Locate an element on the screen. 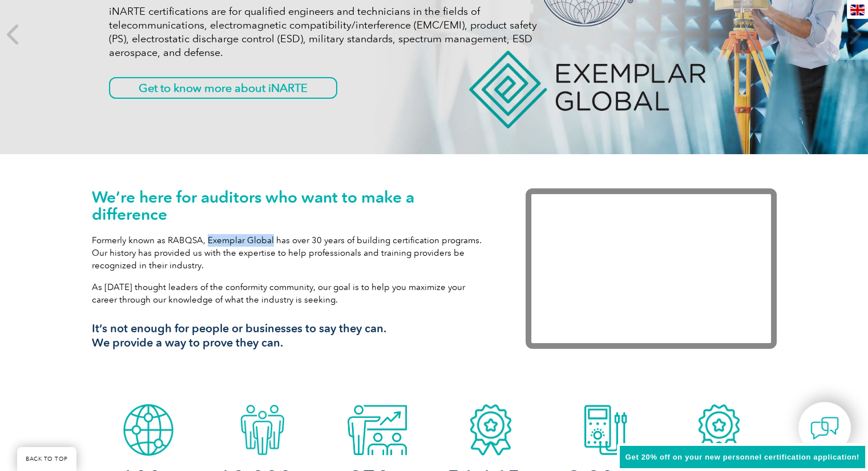  a: BACK TO TOP is located at coordinates (47, 459).